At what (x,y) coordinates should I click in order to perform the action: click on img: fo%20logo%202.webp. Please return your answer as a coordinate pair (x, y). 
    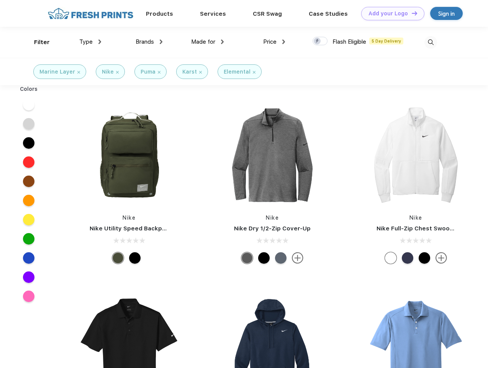
    Looking at the image, I should click on (90, 13).